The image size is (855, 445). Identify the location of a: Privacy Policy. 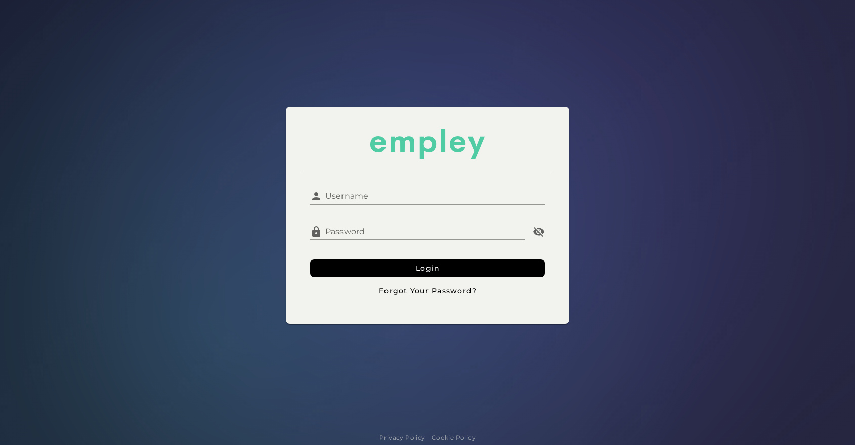
(402, 438).